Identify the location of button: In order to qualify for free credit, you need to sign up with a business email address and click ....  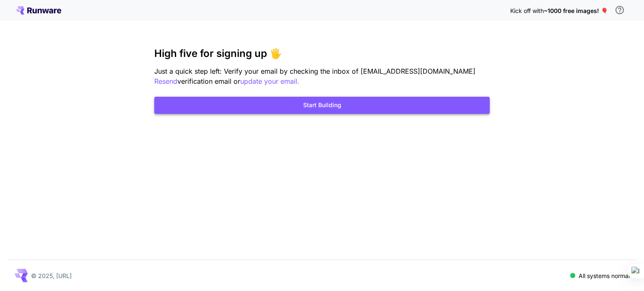
(619, 10).